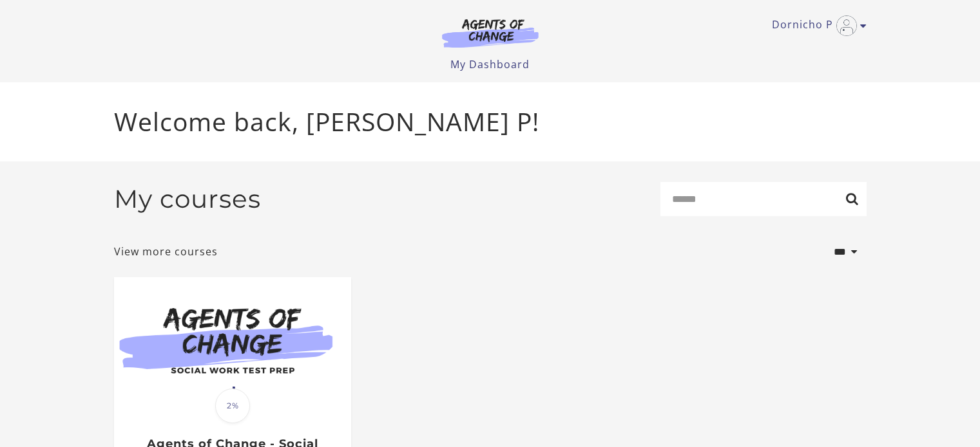  Describe the element at coordinates (188, 199) in the screenshot. I see `h2: My courses` at that location.